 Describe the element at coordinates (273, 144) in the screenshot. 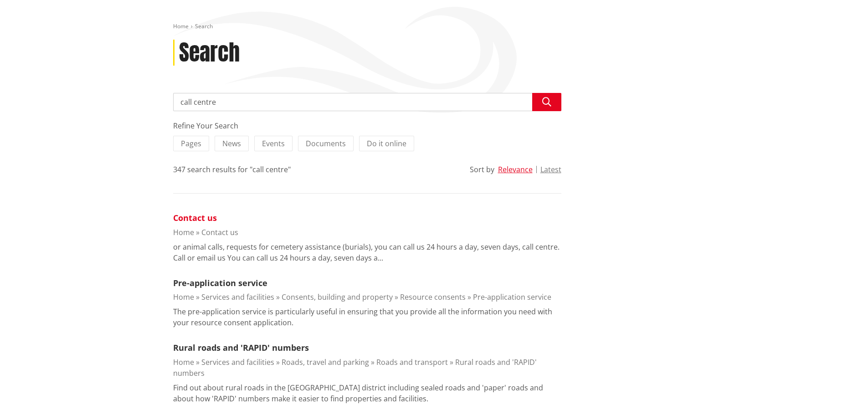

I see `span: Events` at that location.